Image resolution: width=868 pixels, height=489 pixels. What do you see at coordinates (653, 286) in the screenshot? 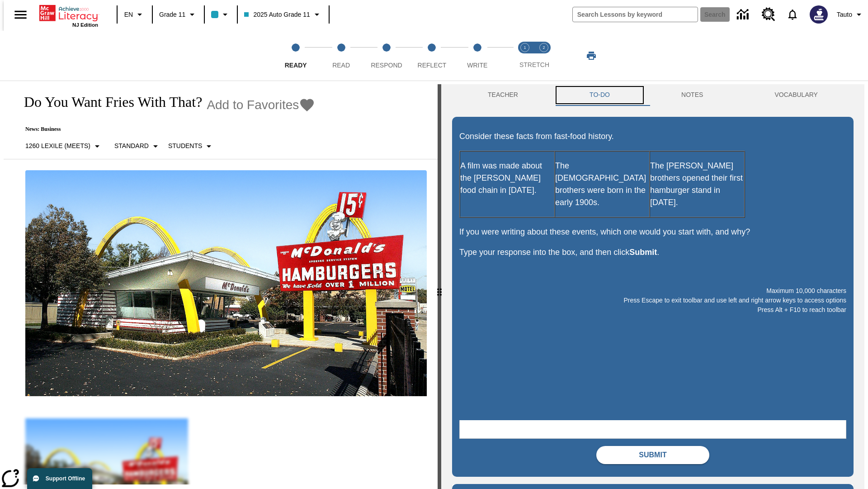
I see `div: activity` at bounding box center [653, 286].